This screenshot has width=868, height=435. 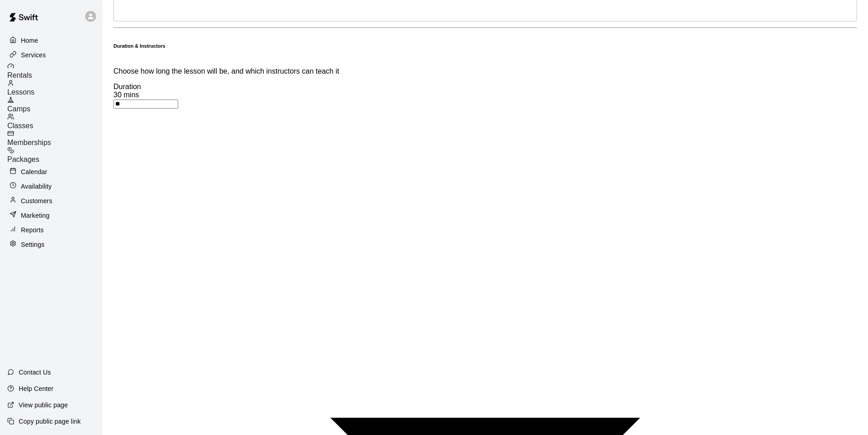 What do you see at coordinates (20, 125) in the screenshot?
I see `span: Classes` at bounding box center [20, 125].